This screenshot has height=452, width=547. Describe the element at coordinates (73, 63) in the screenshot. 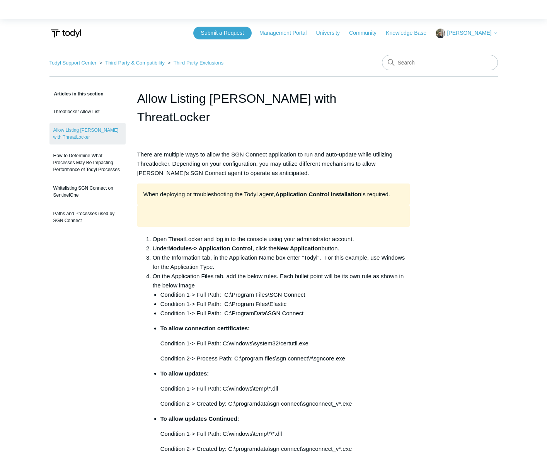

I see `a: Todyl Support Center` at that location.